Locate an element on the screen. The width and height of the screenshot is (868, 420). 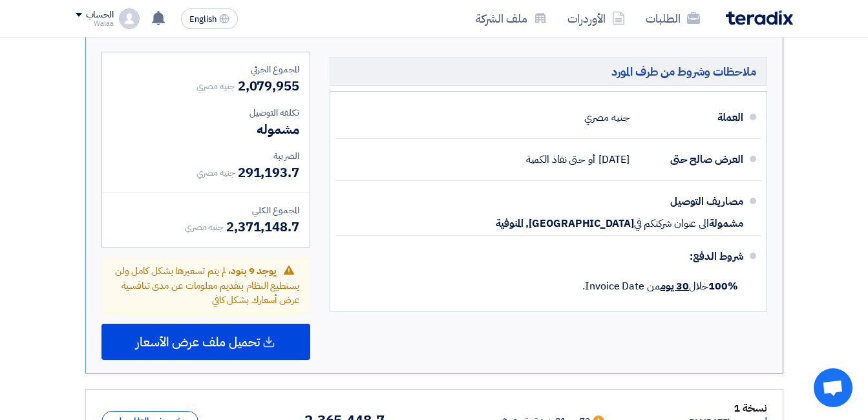
div: Walaa is located at coordinates (95, 23).